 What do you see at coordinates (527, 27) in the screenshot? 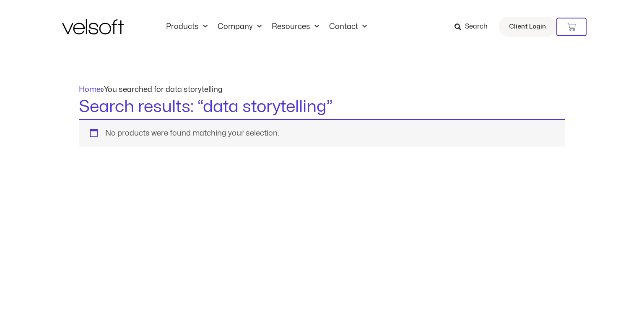
I see `a: Client Login` at bounding box center [527, 27].